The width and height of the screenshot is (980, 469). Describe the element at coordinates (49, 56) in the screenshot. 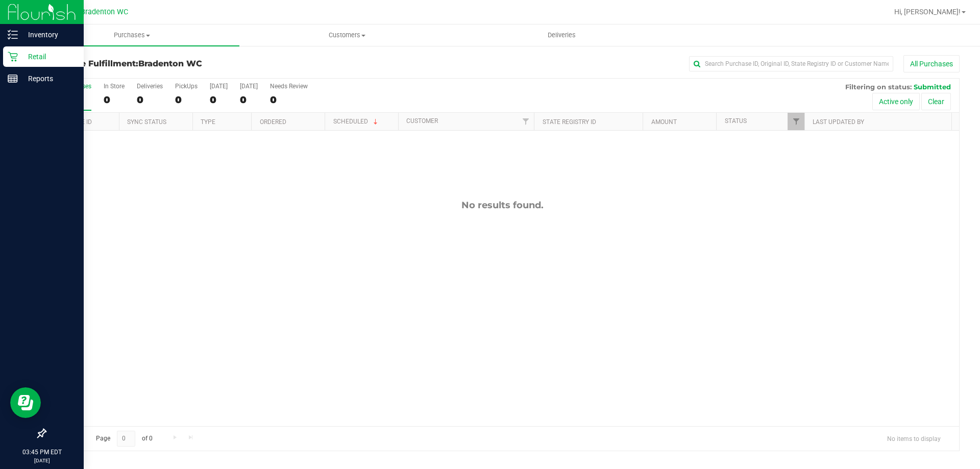

I see `p: Retail` at that location.